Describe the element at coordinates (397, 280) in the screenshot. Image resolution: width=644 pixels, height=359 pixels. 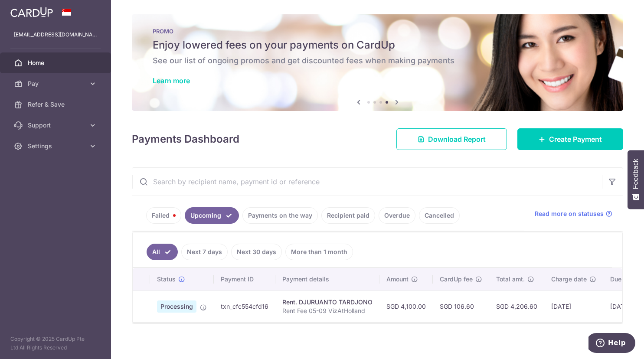
I see `span: Amount` at that location.